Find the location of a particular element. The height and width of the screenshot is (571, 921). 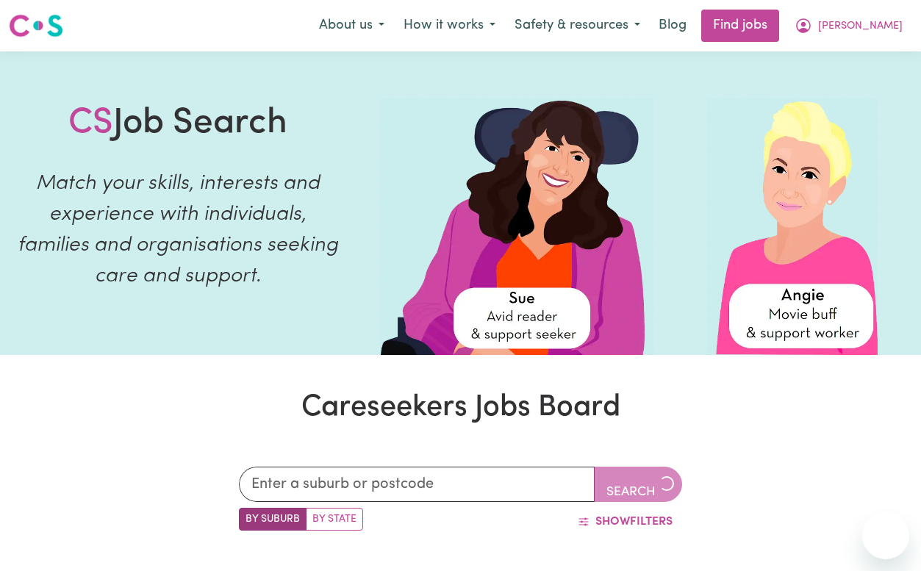

button: My Account is located at coordinates (849, 26).